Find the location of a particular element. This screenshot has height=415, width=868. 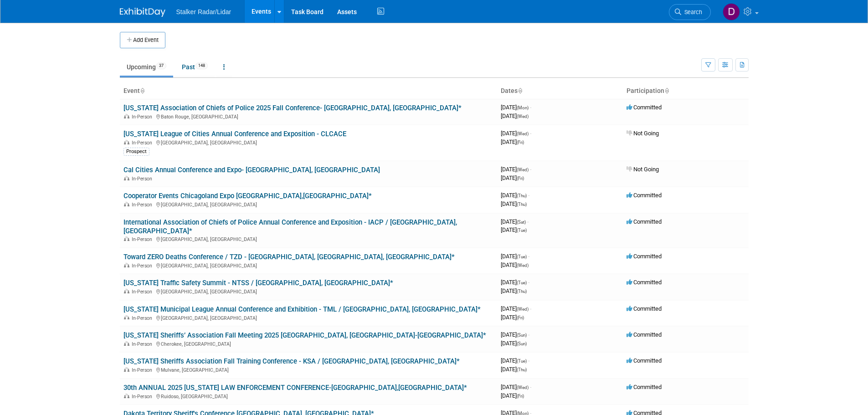

div: Prospect is located at coordinates (136, 151).